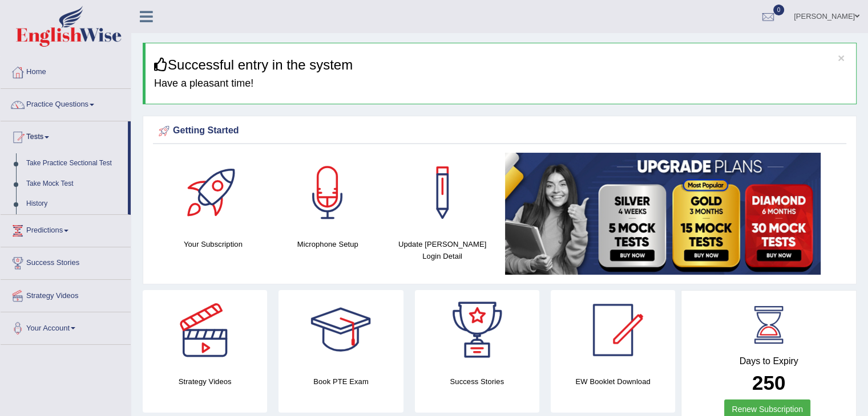 This screenshot has width=868, height=416. Describe the element at coordinates (500, 84) in the screenshot. I see `h4: Have a pleasant time!` at that location.